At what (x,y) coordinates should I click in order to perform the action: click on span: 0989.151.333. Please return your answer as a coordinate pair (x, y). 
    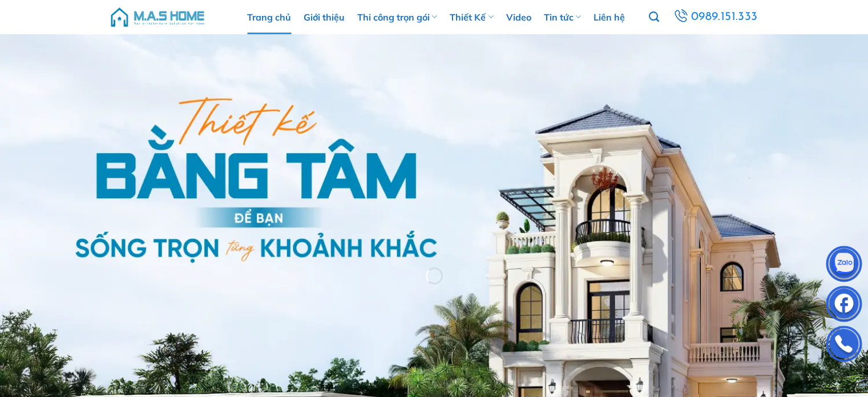
    Looking at the image, I should click on (724, 17).